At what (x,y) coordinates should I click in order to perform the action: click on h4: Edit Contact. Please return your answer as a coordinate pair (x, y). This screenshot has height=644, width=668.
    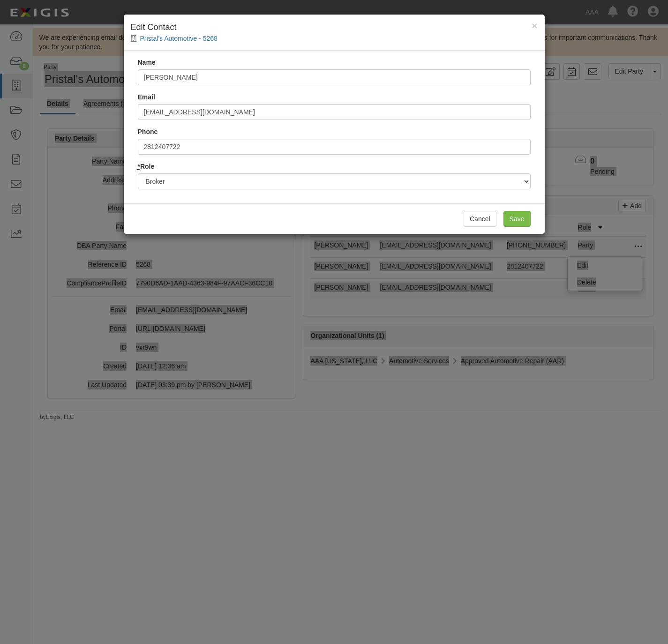
    Looking at the image, I should click on (334, 28).